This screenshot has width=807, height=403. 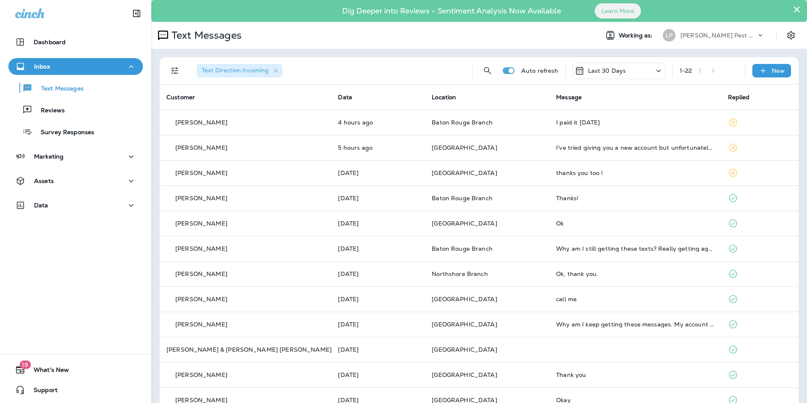 What do you see at coordinates (636, 35) in the screenshot?
I see `span: Working as:` at bounding box center [636, 35].